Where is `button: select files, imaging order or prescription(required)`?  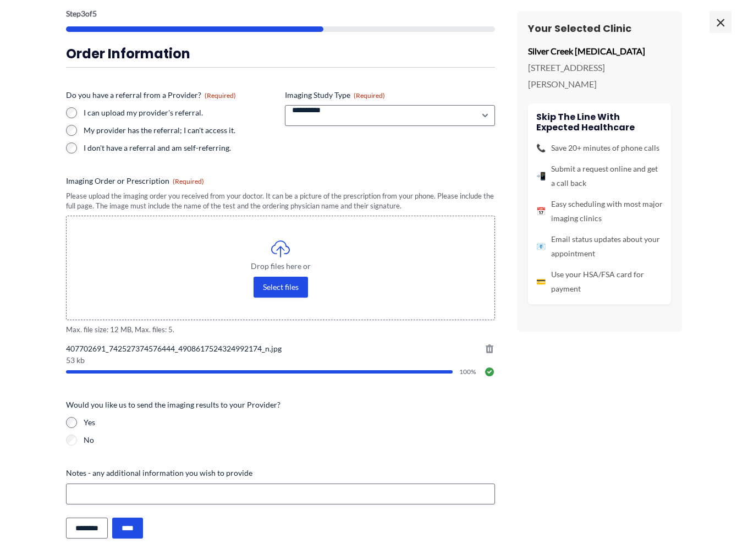
button: select files, imaging order or prescription(required) is located at coordinates (280, 287).